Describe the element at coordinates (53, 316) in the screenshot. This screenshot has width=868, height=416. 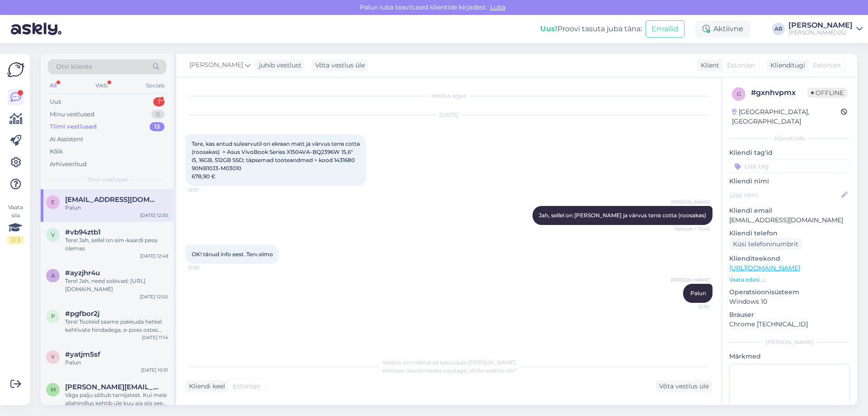
I see `span: p` at that location.